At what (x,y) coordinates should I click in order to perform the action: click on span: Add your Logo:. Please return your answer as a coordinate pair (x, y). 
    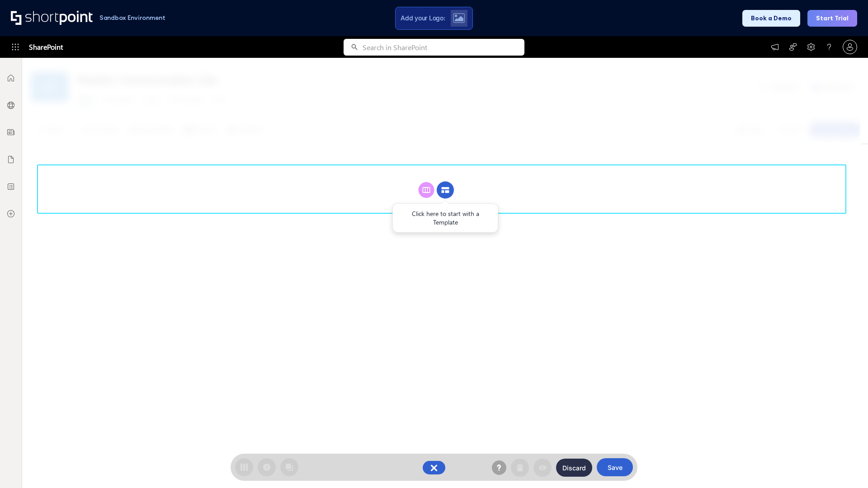
    Looking at the image, I should click on (423, 18).